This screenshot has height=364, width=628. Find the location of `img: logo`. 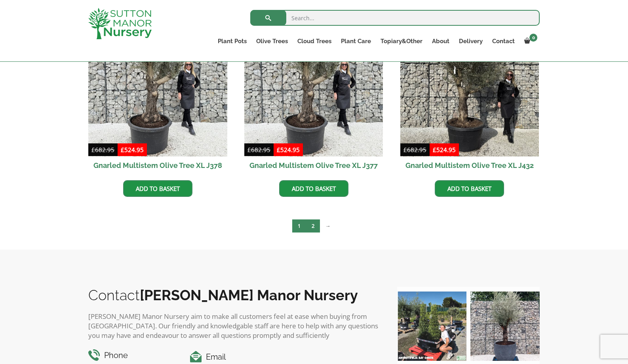

img: logo is located at coordinates (120, 23).